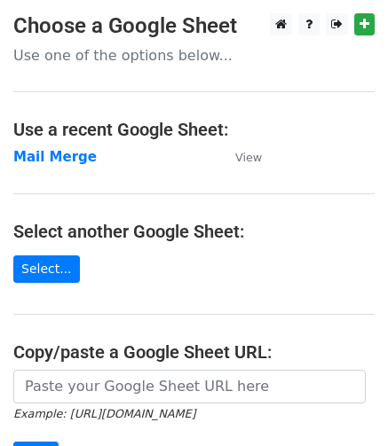 Image resolution: width=388 pixels, height=446 pixels. What do you see at coordinates (193, 352) in the screenshot?
I see `h4: Copy/paste a Google Sheet URL:` at bounding box center [193, 352].